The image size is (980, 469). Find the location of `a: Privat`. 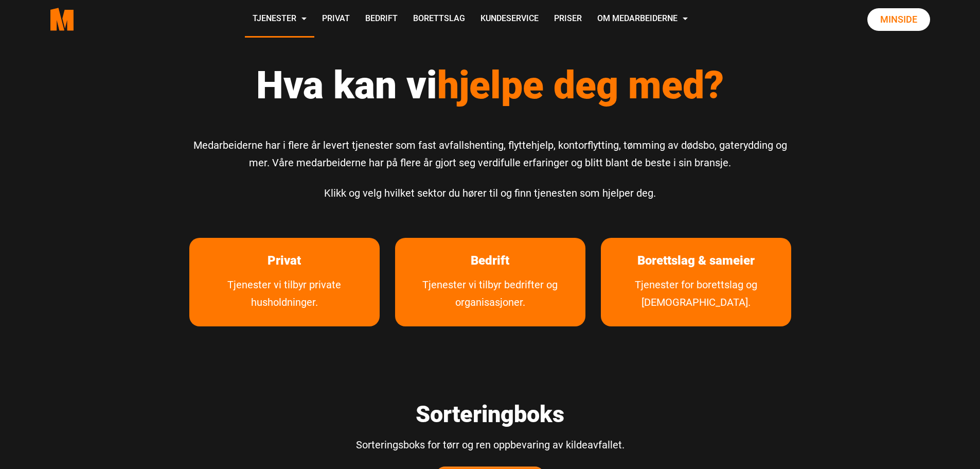

a: Privat is located at coordinates (336, 19).